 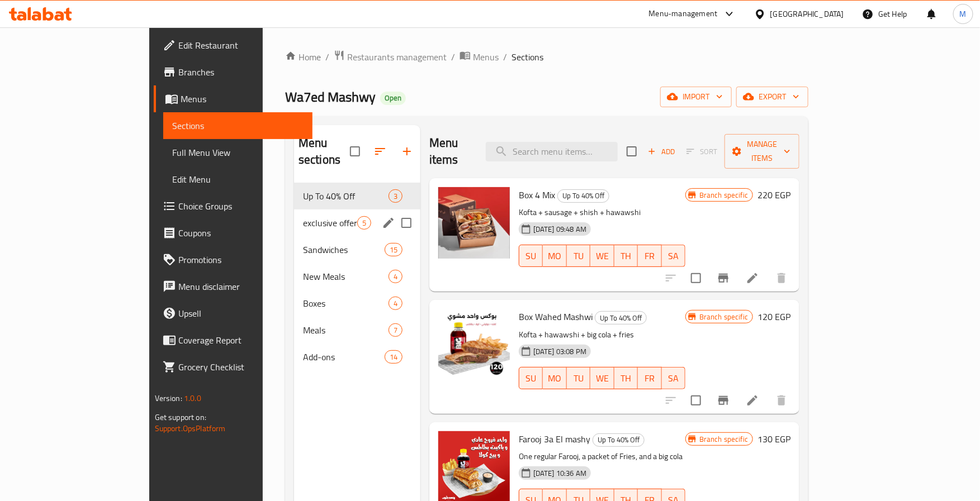 What do you see at coordinates (357, 330) in the screenshot?
I see `div: Meals7` at bounding box center [357, 330].